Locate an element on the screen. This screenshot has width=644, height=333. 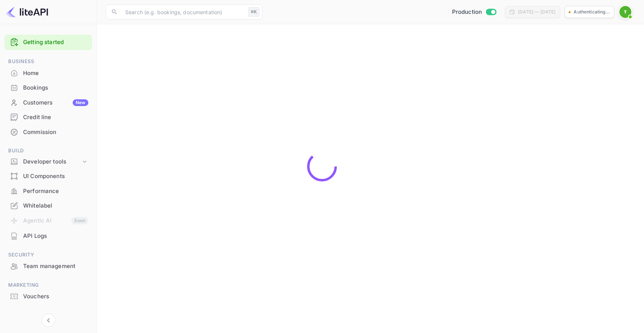
img: TBO is located at coordinates (626, 12).